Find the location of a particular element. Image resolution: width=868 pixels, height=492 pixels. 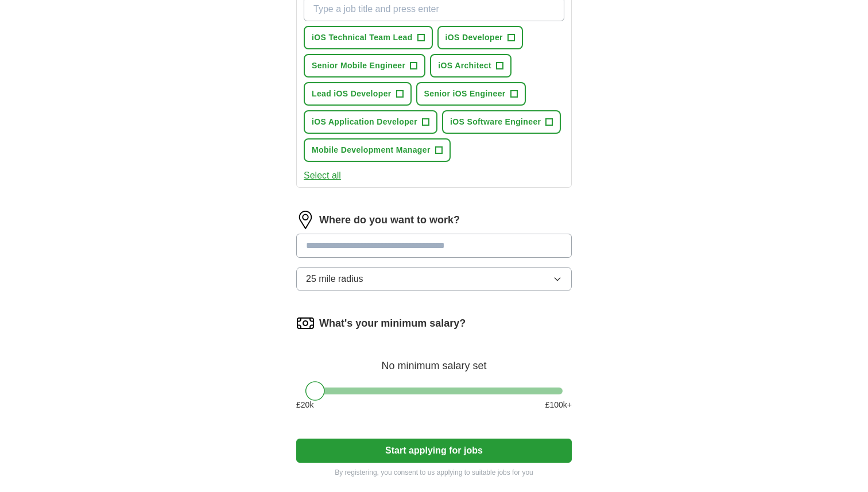

span: iOS Architect is located at coordinates (465, 65).